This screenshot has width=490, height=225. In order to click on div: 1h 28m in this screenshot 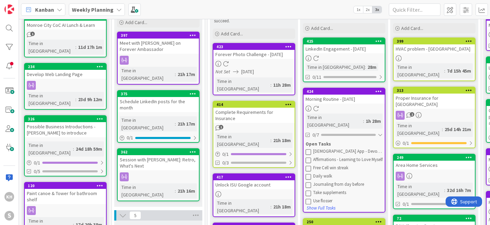, I will do `click(373, 121)`.